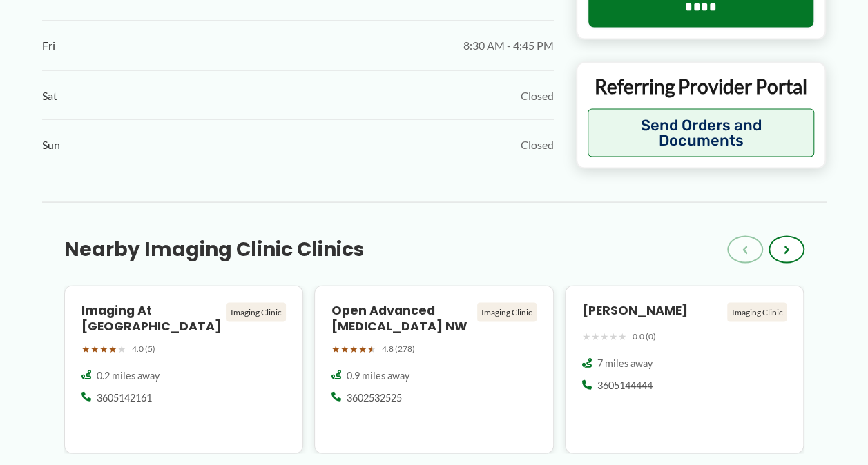  I want to click on span: 7 miles away, so click(624, 363).